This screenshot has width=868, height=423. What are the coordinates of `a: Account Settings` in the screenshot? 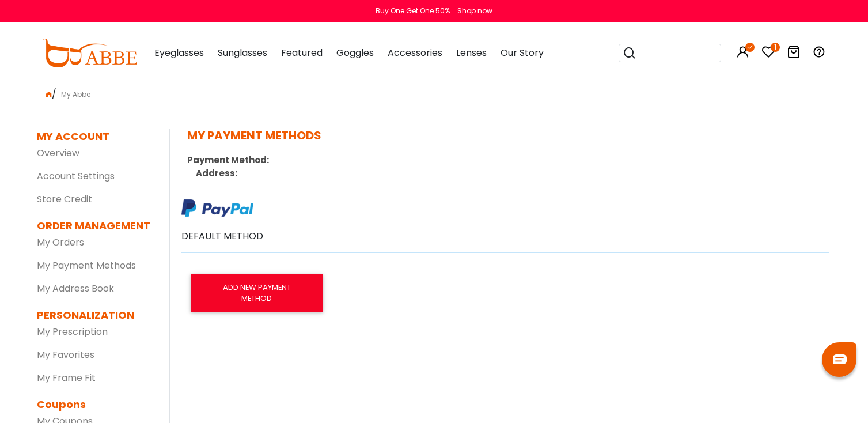 It's located at (76, 176).